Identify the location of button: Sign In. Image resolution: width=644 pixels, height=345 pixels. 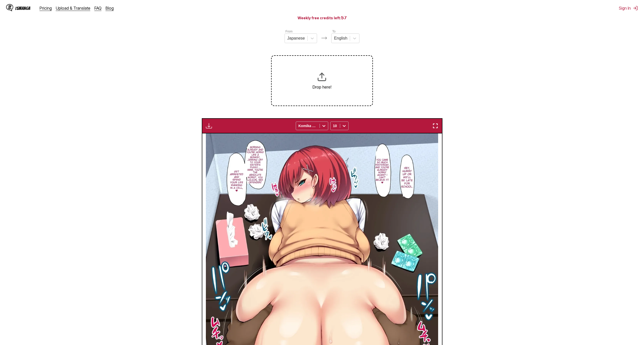
(628, 8).